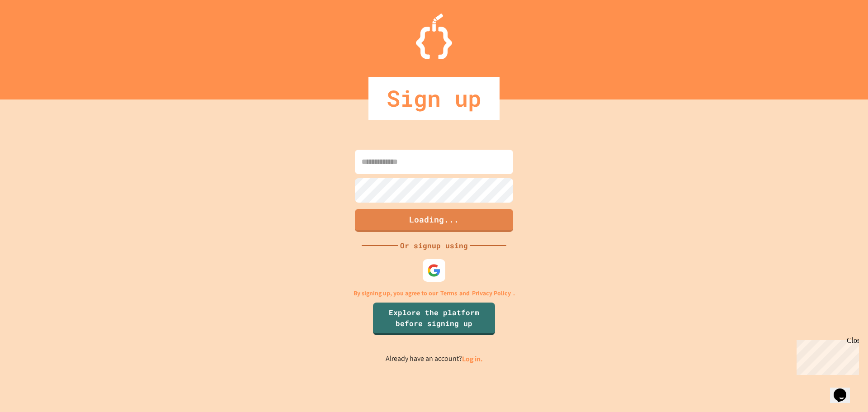  Describe the element at coordinates (434, 271) in the screenshot. I see `img: google-icon.svg` at that location.